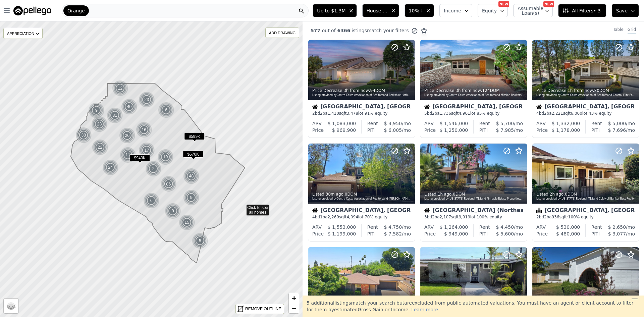  What do you see at coordinates (293, 308) in the screenshot?
I see `a: Zoom out` at bounding box center [293, 308].